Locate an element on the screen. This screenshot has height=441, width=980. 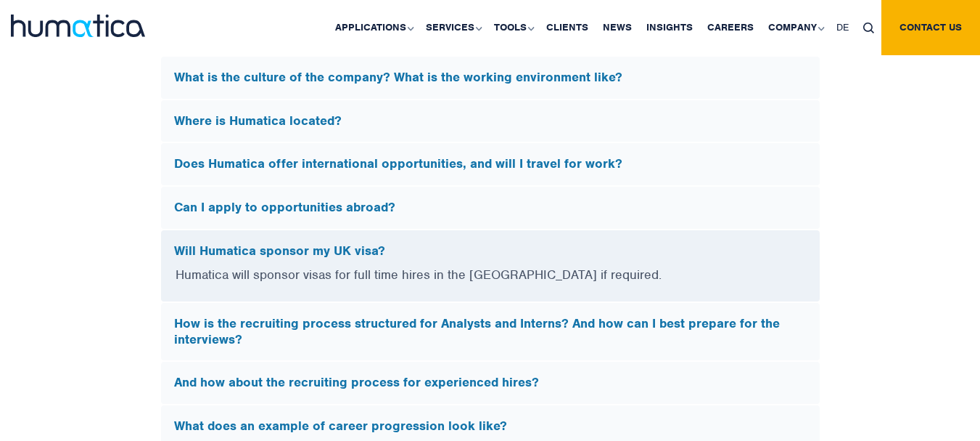
h5: What is the culture of the company? What is the working environment like? is located at coordinates (490, 78).